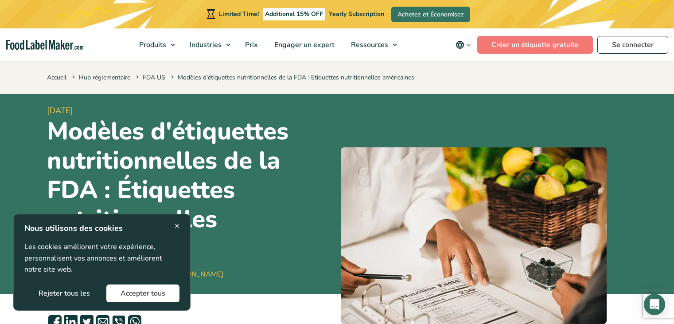 The height and width of the screenshot is (324, 674). I want to click on a: Créer un étiquette gratuite, so click(535, 45).